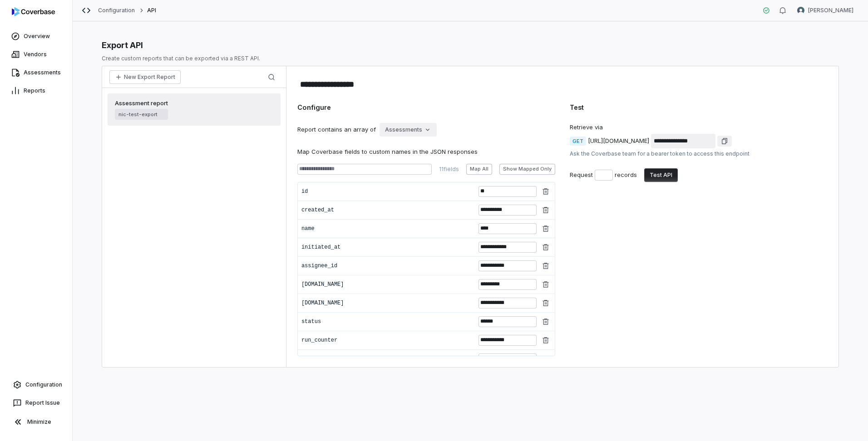  I want to click on span: nic-test-export, so click(141, 114).